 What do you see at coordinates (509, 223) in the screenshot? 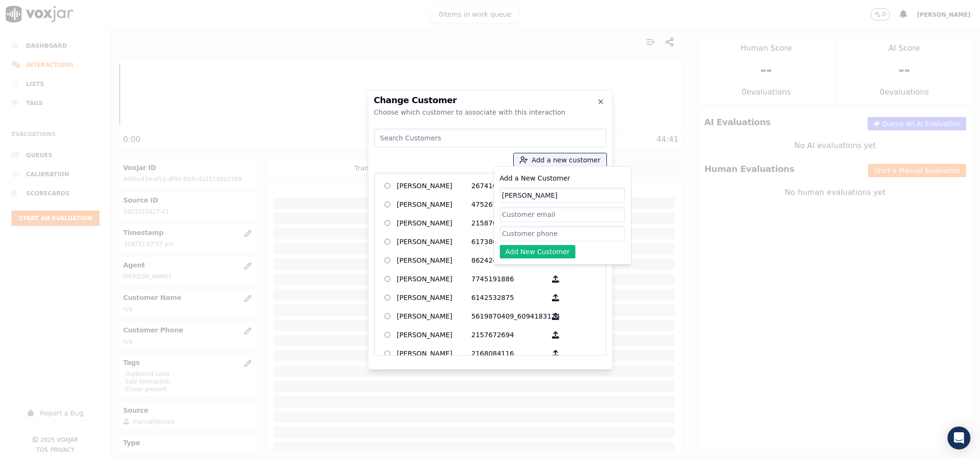
I see `p: 2158707614` at bounding box center [509, 223].